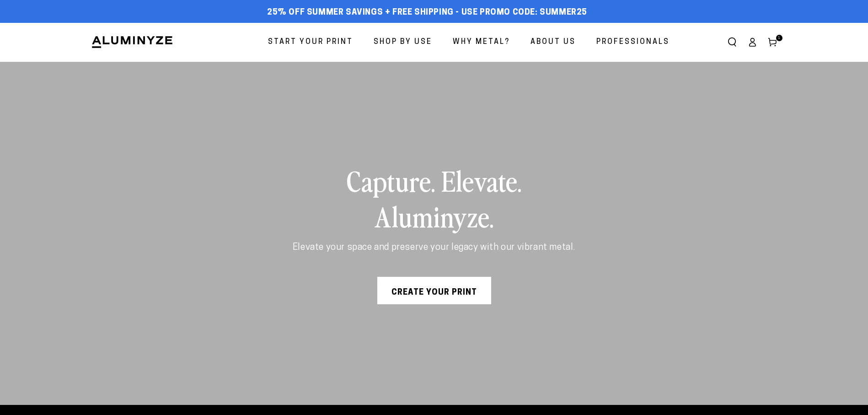 This screenshot has height=415, width=868. What do you see at coordinates (403, 42) in the screenshot?
I see `a: Shop By Use` at bounding box center [403, 42].